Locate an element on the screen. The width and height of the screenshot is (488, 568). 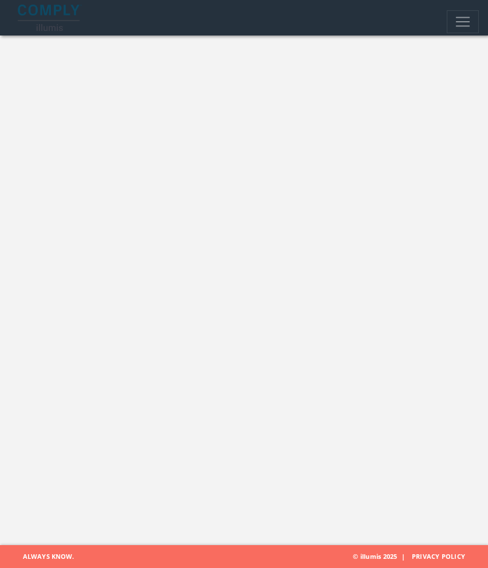
img: illumis is located at coordinates (50, 18).